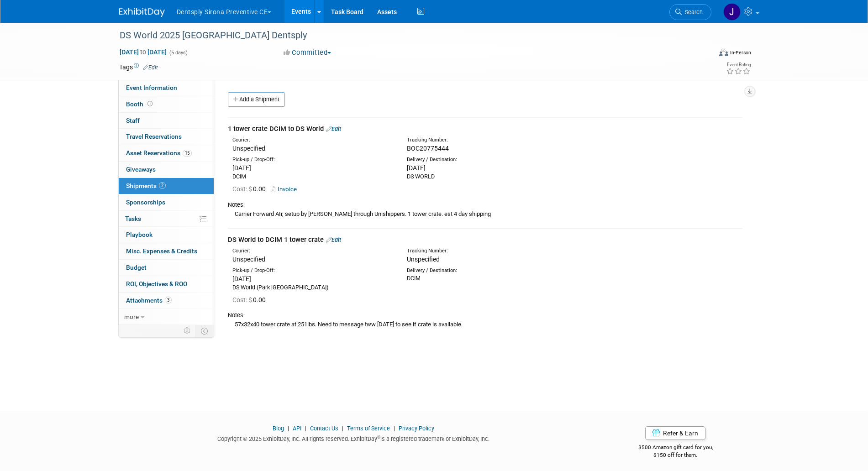 Image resolution: width=868 pixels, height=471 pixels. I want to click on span: Search, so click(692, 12).